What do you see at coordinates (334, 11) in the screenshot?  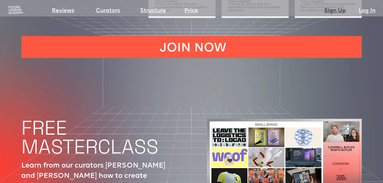 I see `a: Sign Up` at bounding box center [334, 11].